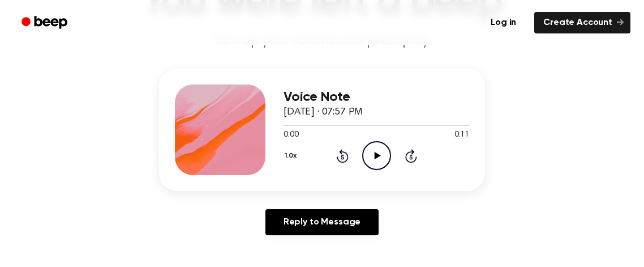 The height and width of the screenshot is (267, 644). Describe the element at coordinates (322, 222) in the screenshot. I see `a: Reply to Message` at that location.